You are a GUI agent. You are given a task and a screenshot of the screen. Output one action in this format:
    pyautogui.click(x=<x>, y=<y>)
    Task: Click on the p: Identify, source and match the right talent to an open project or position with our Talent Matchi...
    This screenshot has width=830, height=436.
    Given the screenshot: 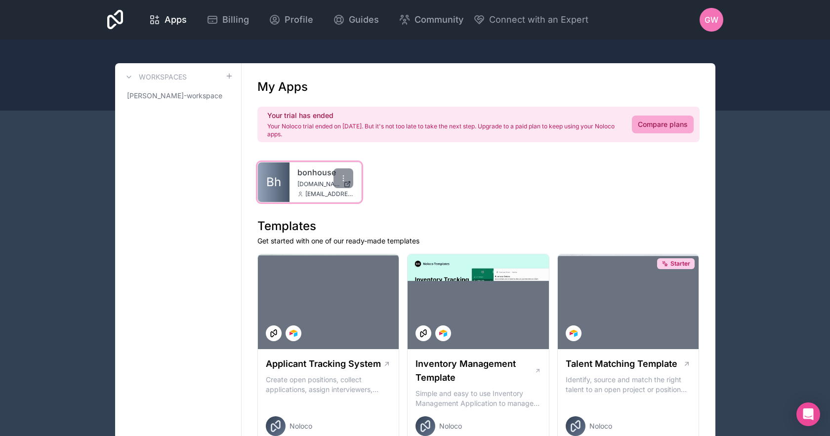 What is the action you would take?
    pyautogui.click(x=629, y=385)
    